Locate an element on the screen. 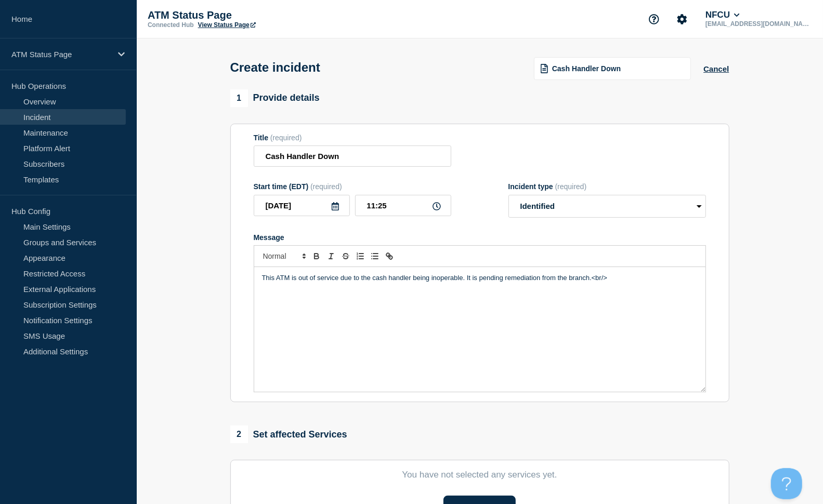 Image resolution: width=823 pixels, height=504 pixels. div: Title is located at coordinates (352, 138).